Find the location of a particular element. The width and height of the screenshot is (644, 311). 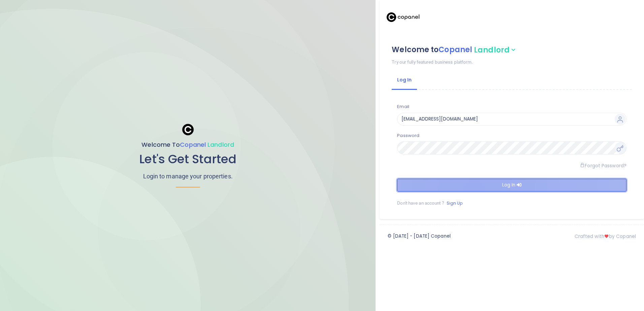

a: logo logo logo is located at coordinates (403, 17).